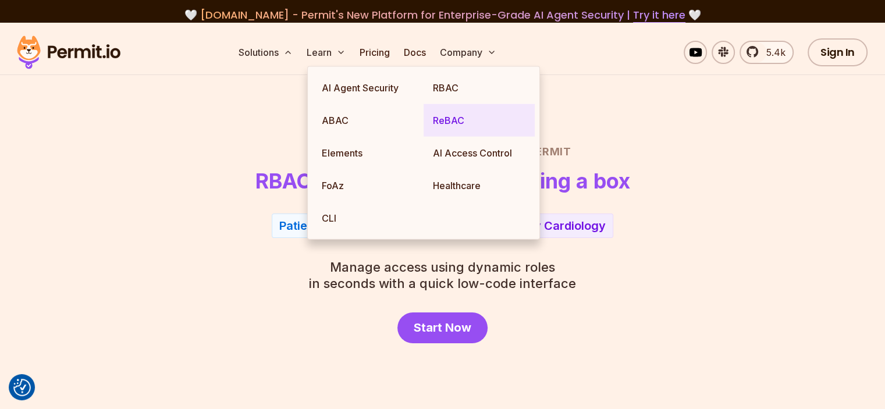 This screenshot has width=885, height=409. What do you see at coordinates (479, 88) in the screenshot?
I see `a: RBAC` at bounding box center [479, 88].